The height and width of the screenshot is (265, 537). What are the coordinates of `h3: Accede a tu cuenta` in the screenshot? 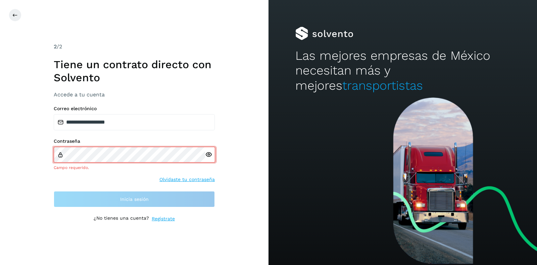 It's located at (134, 94).